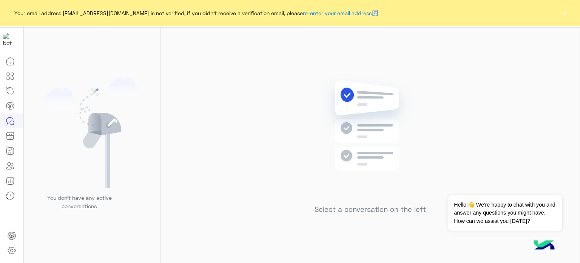 This screenshot has width=580, height=263. I want to click on h5: Select a conversation on the left, so click(370, 209).